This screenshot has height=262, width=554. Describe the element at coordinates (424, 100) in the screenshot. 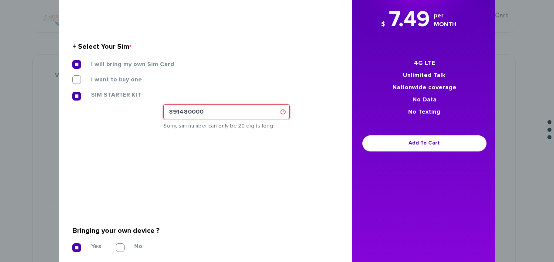

I see `li: No Data` at that location.